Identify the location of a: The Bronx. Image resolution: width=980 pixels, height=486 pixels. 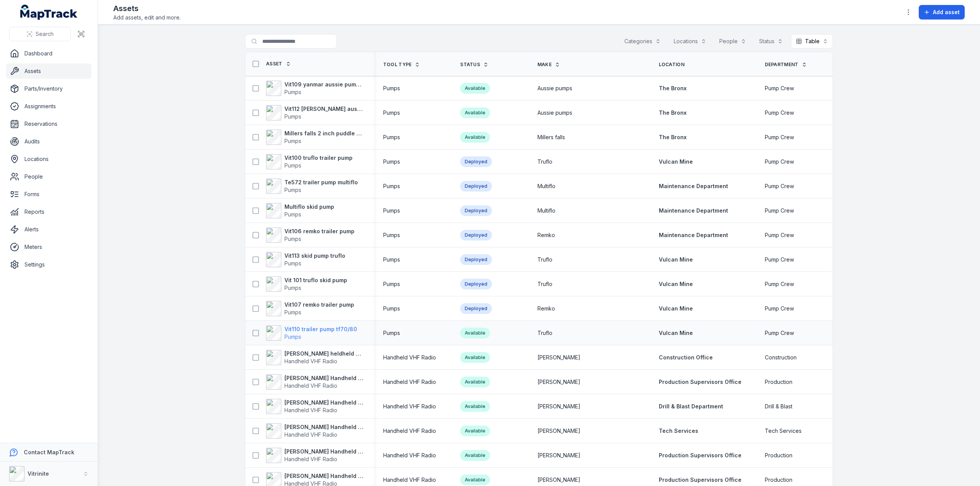
(673, 113).